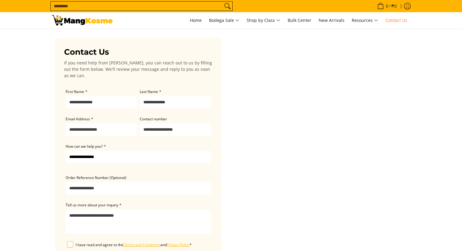 Image resolution: width=462 pixels, height=251 pixels. I want to click on span: Email Address, so click(78, 119).